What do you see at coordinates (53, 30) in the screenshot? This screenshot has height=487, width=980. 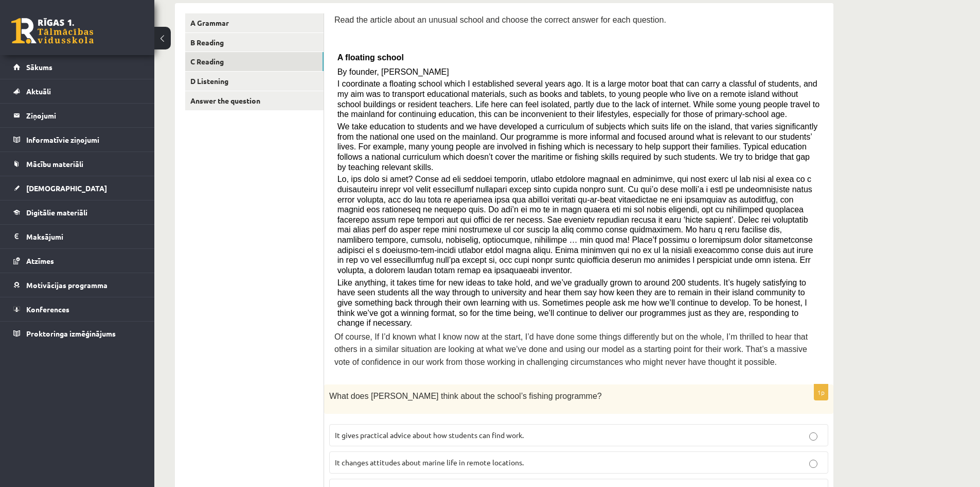 I see `a: Rīgas 1. Tālmācības vidusskola` at bounding box center [53, 30].